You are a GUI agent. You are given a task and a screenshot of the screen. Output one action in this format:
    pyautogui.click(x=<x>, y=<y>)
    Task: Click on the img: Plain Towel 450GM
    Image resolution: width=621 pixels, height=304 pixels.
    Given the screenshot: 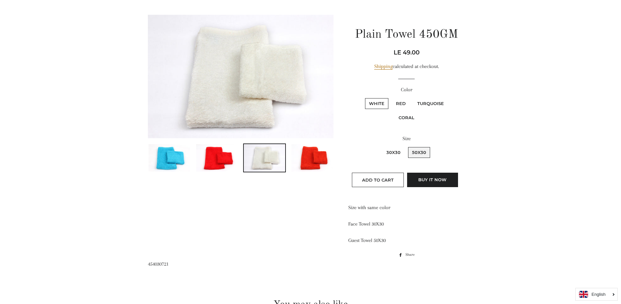 What is the action you would take?
    pyautogui.click(x=241, y=77)
    